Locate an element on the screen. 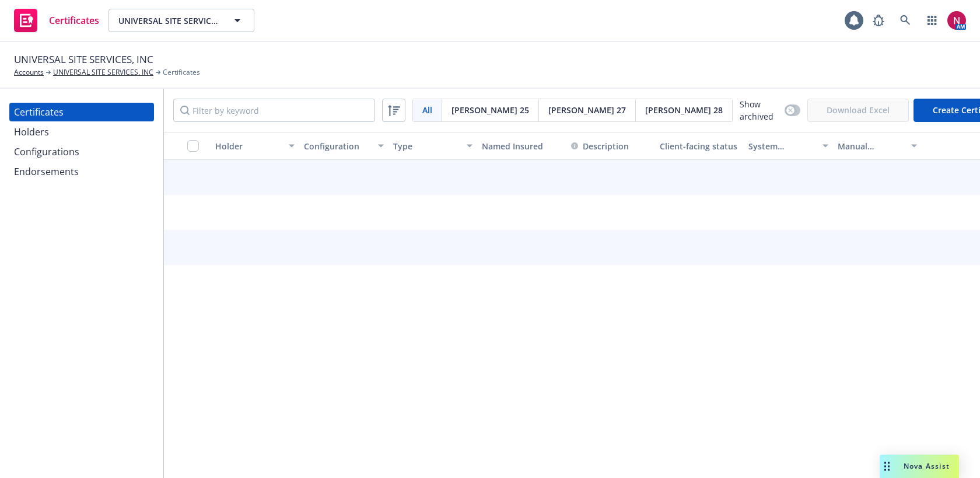 This screenshot has height=478, width=980. a: UNIVERSAL SITE SERVICES, INC is located at coordinates (103, 73).